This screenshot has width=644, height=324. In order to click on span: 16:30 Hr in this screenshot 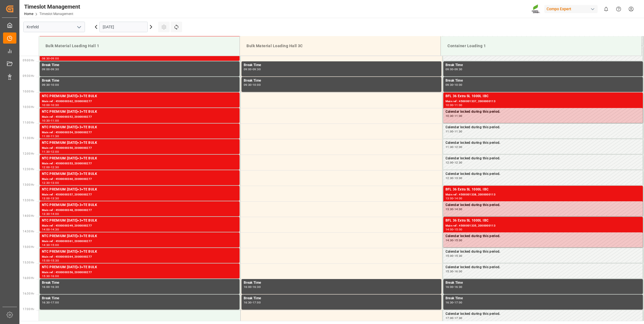, I will do `click(28, 293)`.